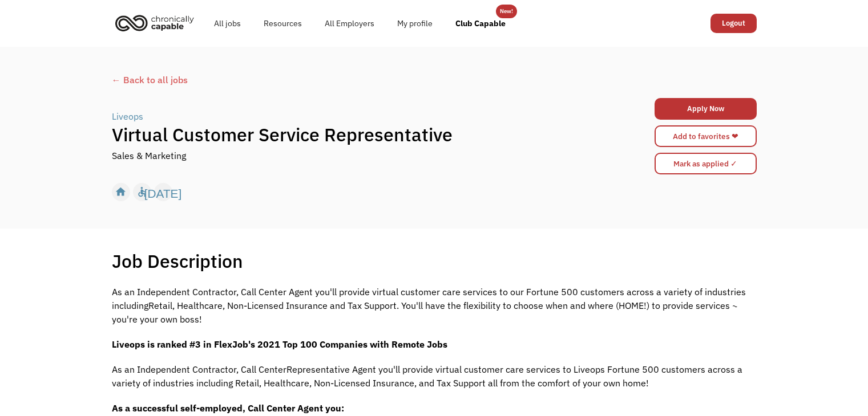  I want to click on a: home, so click(157, 23).